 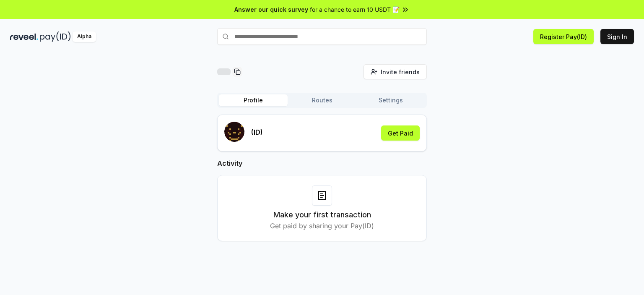 I want to click on button: Sign In, so click(x=618, y=36).